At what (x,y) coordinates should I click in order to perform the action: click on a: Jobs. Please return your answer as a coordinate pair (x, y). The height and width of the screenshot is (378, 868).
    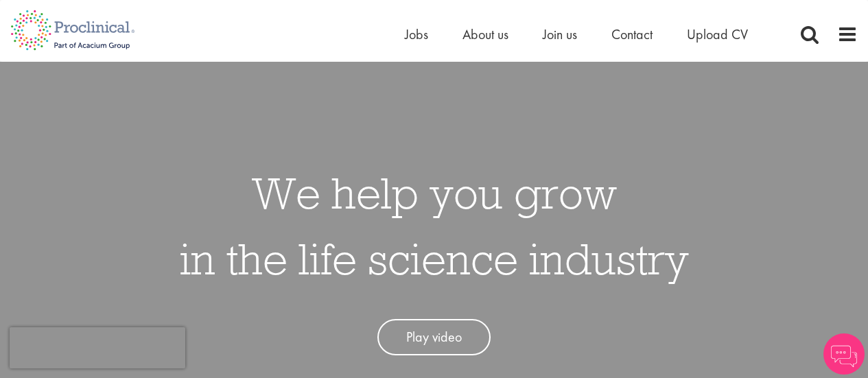
    Looking at the image, I should click on (417, 35).